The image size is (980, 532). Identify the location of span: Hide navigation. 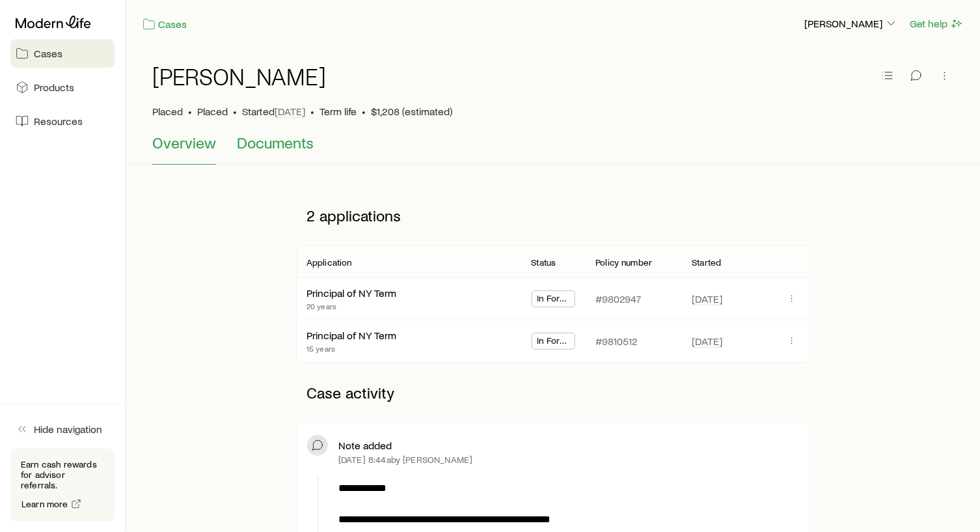
(67, 429).